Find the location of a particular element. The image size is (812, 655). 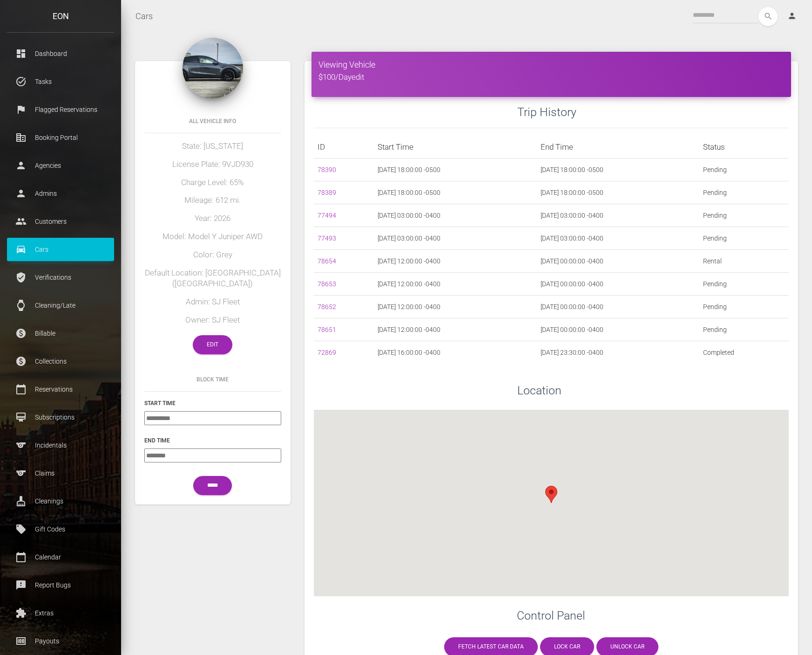

p: Gift Codes is located at coordinates (61, 529).